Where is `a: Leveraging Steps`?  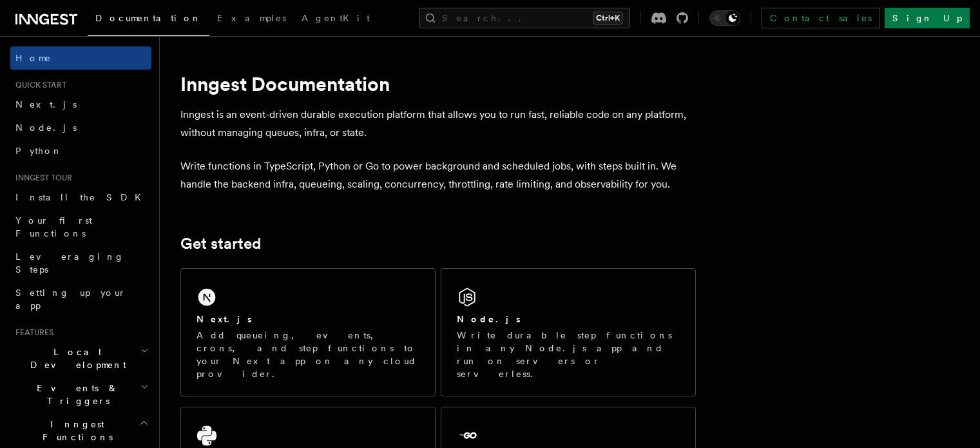 a: Leveraging Steps is located at coordinates (80, 263).